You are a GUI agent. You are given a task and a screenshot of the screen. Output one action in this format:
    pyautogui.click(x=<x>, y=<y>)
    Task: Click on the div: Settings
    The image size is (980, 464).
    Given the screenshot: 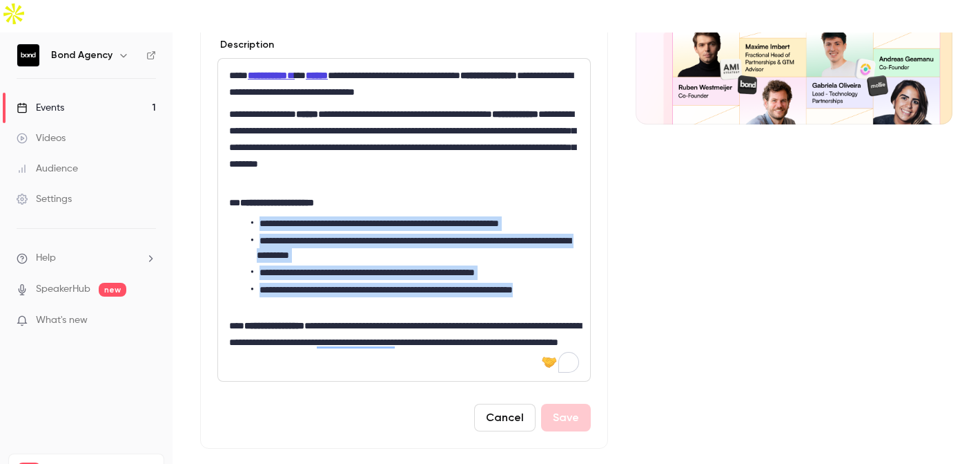 What is the action you would take?
    pyautogui.click(x=44, y=199)
    